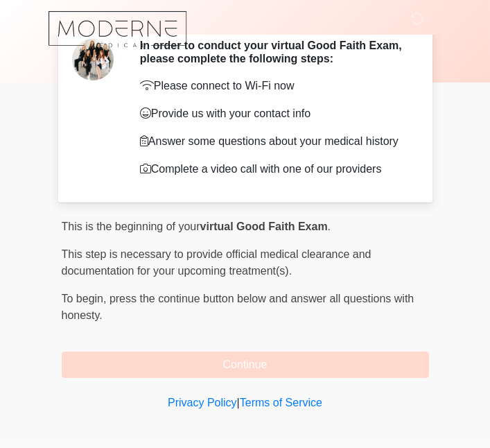  Describe the element at coordinates (274, 169) in the screenshot. I see `p: Complete a video call with one of our providers` at that location.